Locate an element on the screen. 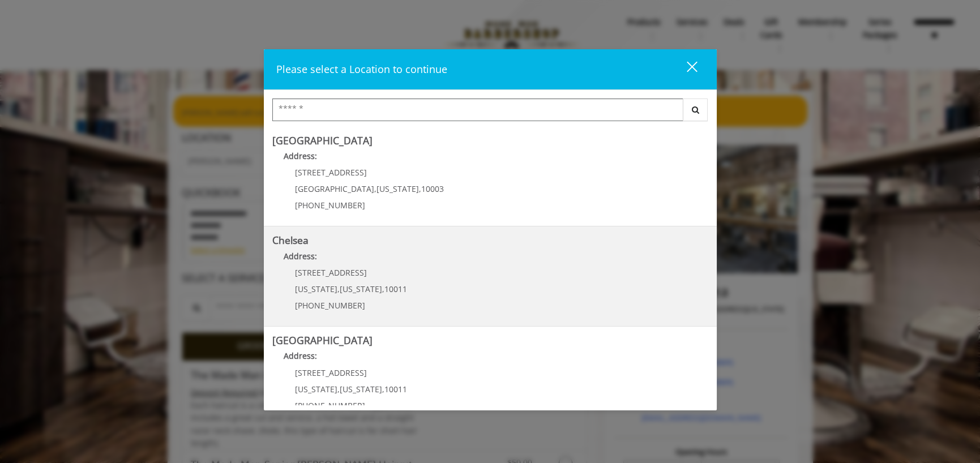 Image resolution: width=980 pixels, height=463 pixels. div: close dialog is located at coordinates (685, 69).